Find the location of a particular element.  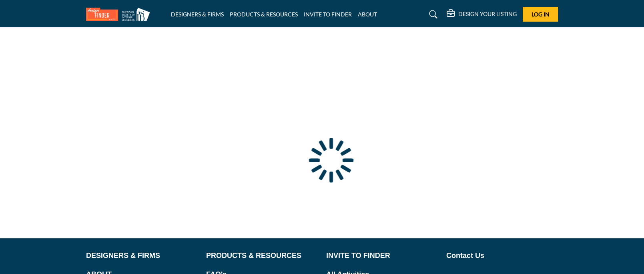

img: Site Logo is located at coordinates (120, 14).